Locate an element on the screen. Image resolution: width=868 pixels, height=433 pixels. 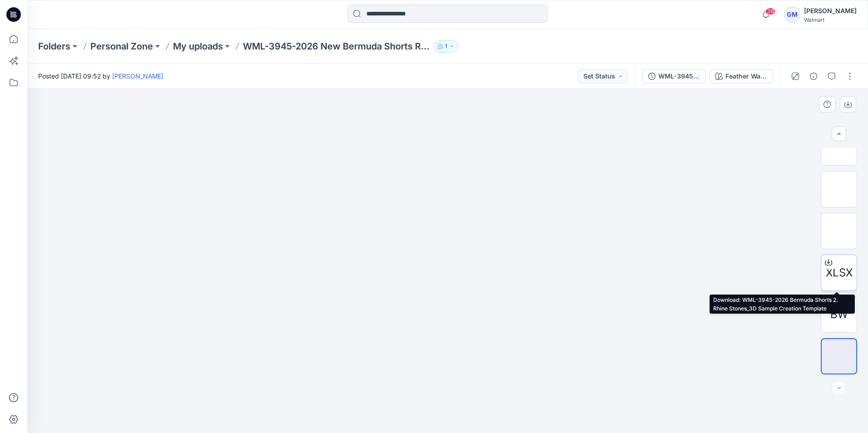
a: Folders is located at coordinates (54, 46).